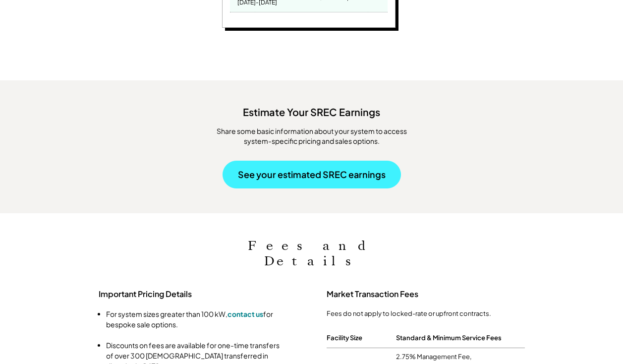 The height and width of the screenshot is (364, 623). What do you see at coordinates (195, 319) in the screenshot?
I see `li: For system sizes greater than 100 kW, for bespoke sale options.` at bounding box center [195, 319].